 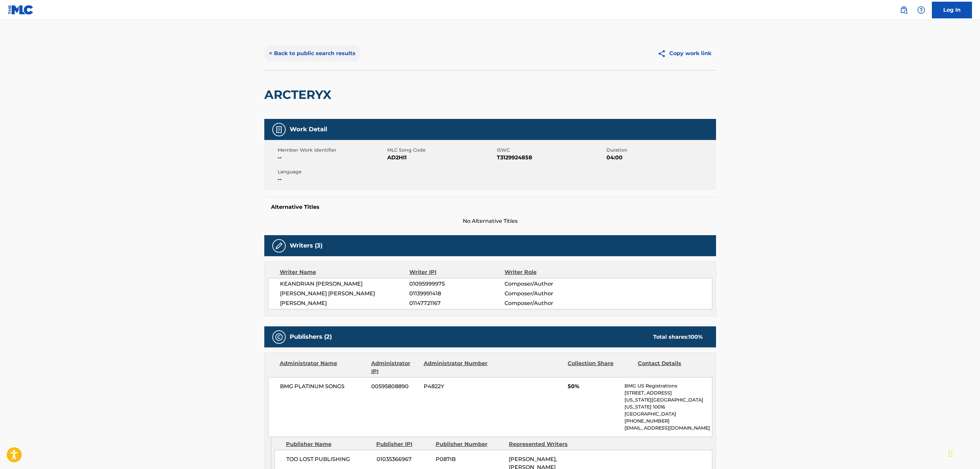 I want to click on h2: ARCTERYX, so click(x=299, y=95).